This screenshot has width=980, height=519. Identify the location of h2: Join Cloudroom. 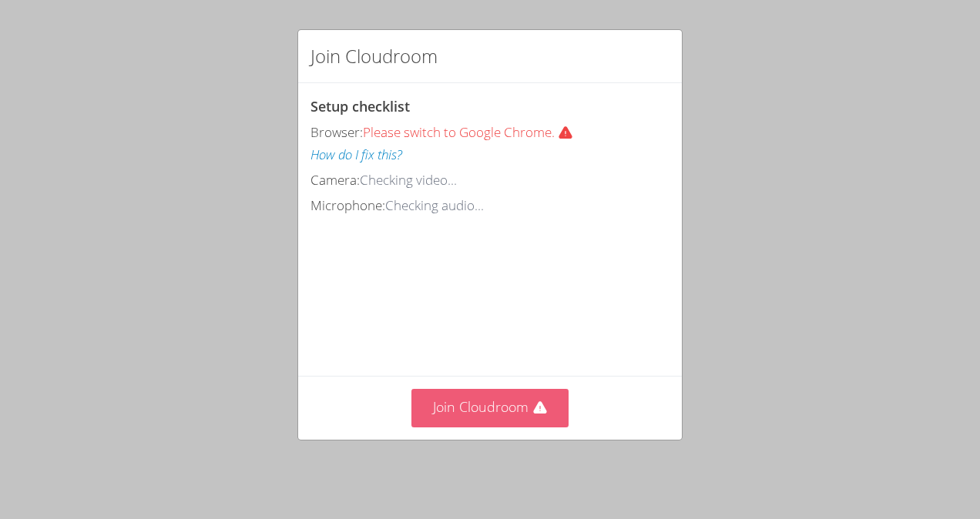
(374, 56).